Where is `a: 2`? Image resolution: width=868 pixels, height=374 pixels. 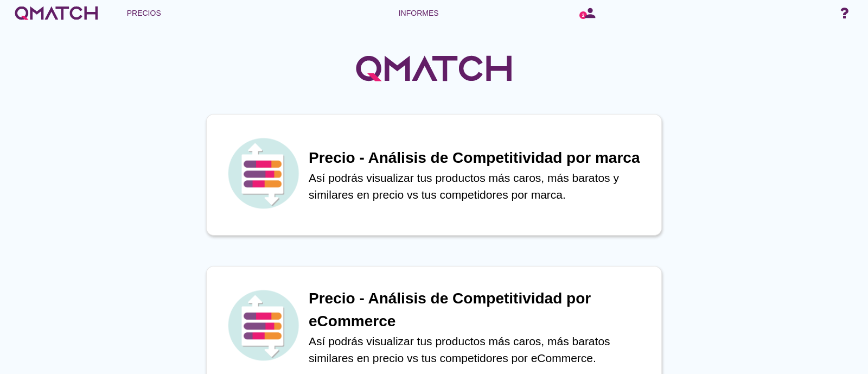 a: 2 is located at coordinates (583, 15).